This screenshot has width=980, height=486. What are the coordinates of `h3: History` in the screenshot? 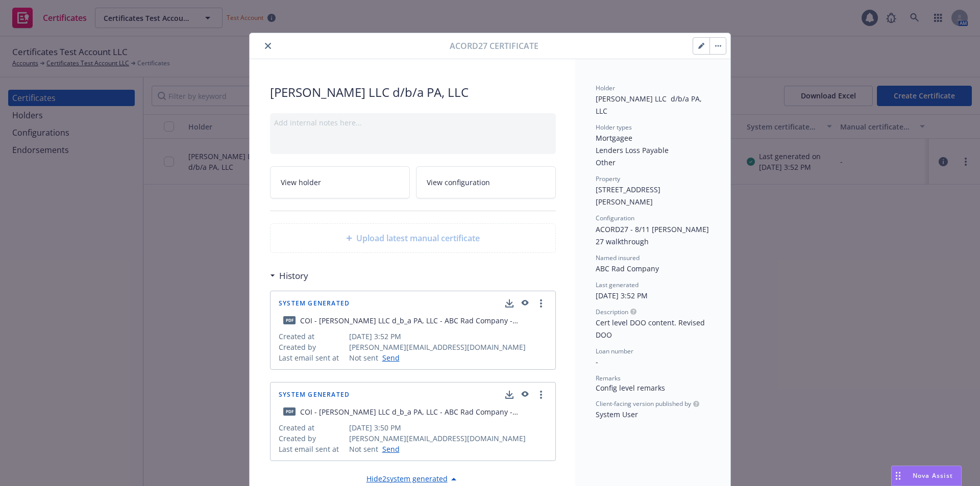 It's located at (293, 276).